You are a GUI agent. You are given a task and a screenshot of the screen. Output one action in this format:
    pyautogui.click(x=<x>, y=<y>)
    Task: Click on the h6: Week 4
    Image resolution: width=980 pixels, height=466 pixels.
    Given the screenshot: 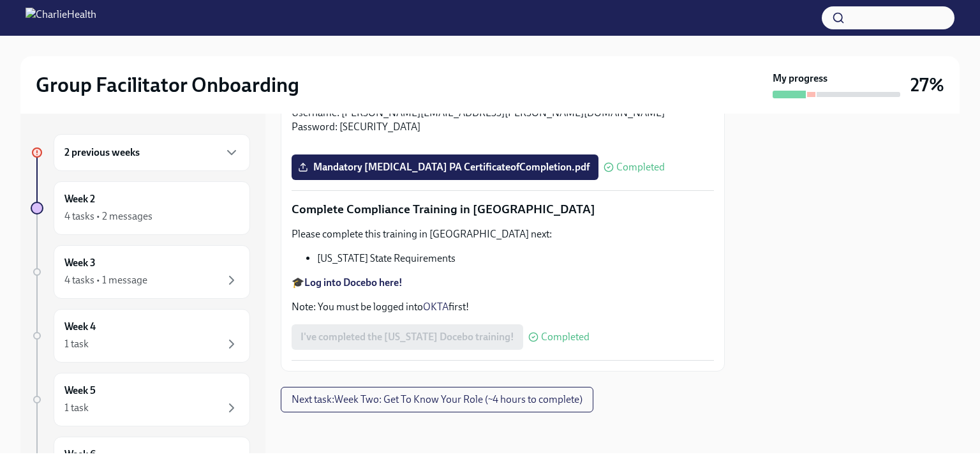 What is the action you would take?
    pyautogui.click(x=79, y=327)
    